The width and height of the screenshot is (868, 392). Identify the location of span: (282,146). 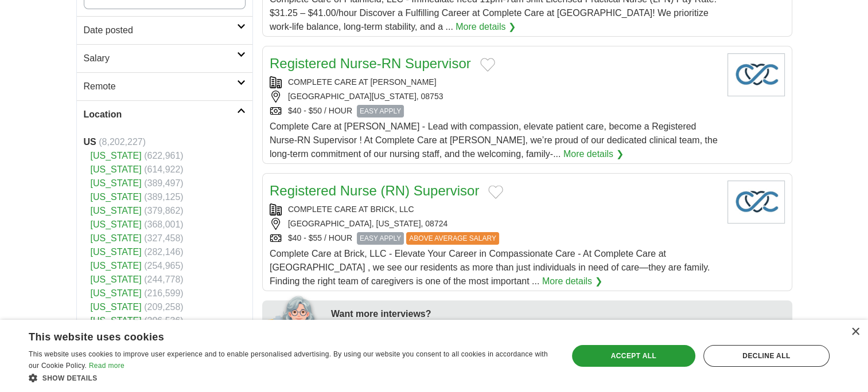
(164, 252).